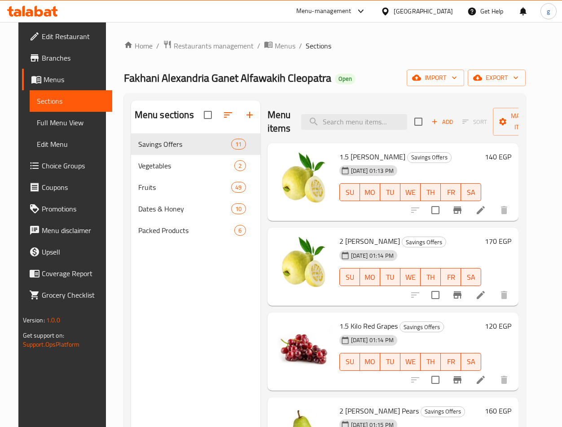  What do you see at coordinates (51, 344) in the screenshot?
I see `a: Support.OpsPlatform` at bounding box center [51, 344].